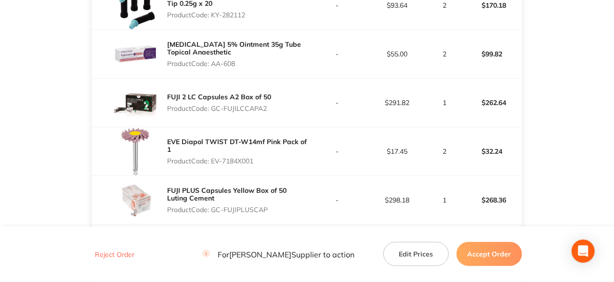 The width and height of the screenshot is (614, 282). What do you see at coordinates (397, 103) in the screenshot?
I see `p: $291.82` at bounding box center [397, 103].